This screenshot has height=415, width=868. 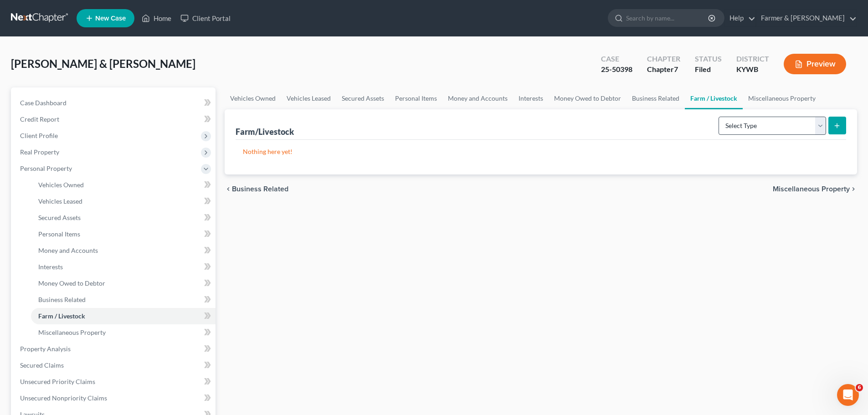 What do you see at coordinates (854, 189) in the screenshot?
I see `i: chevron_right` at bounding box center [854, 189].